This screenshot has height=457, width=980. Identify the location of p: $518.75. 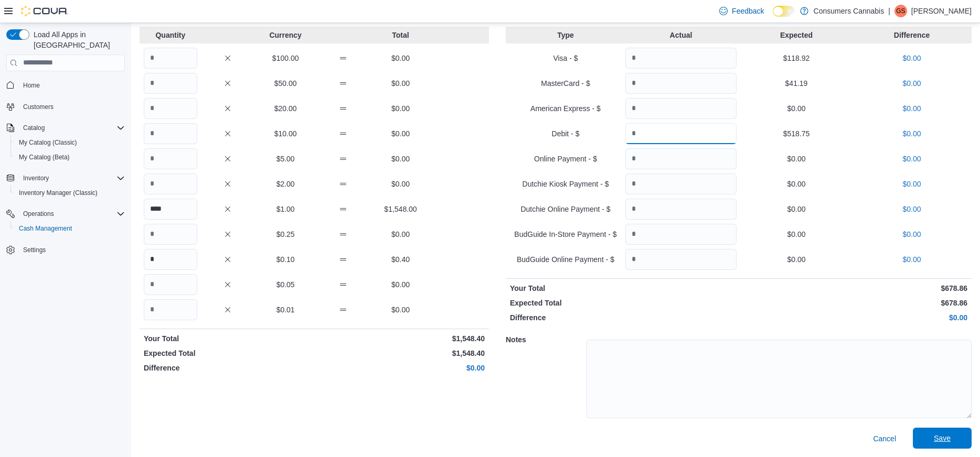
(796, 133).